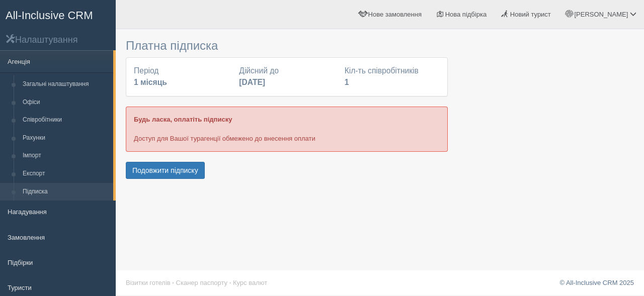  I want to click on a: Візитки готелів, so click(148, 283).